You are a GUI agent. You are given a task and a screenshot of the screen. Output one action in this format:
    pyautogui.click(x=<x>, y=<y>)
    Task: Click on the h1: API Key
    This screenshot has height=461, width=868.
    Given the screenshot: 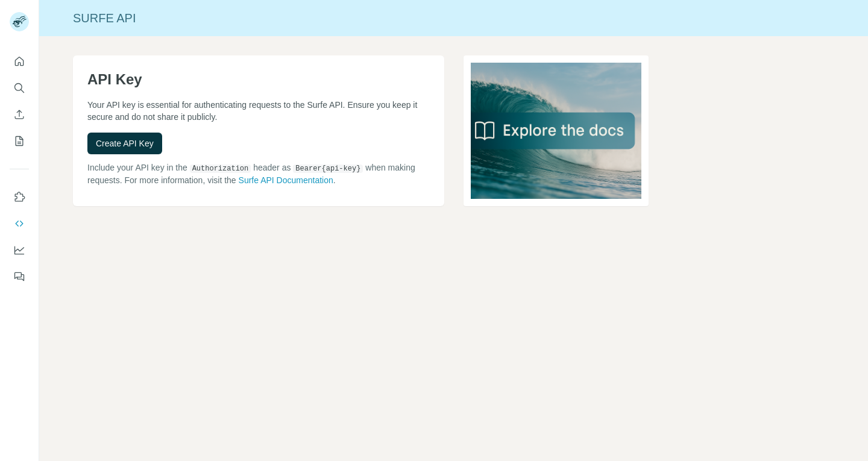 What is the action you would take?
    pyautogui.click(x=258, y=80)
    